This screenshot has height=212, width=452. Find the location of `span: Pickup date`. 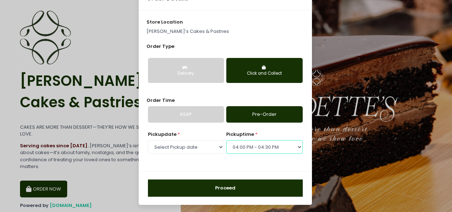

span: Pickup date is located at coordinates (162, 134).